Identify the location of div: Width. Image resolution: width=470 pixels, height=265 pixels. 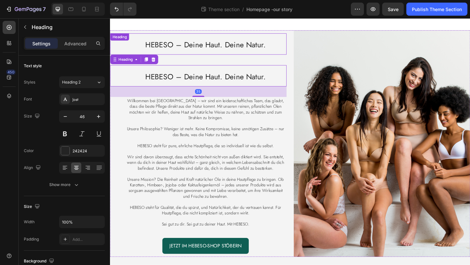
(29, 222).